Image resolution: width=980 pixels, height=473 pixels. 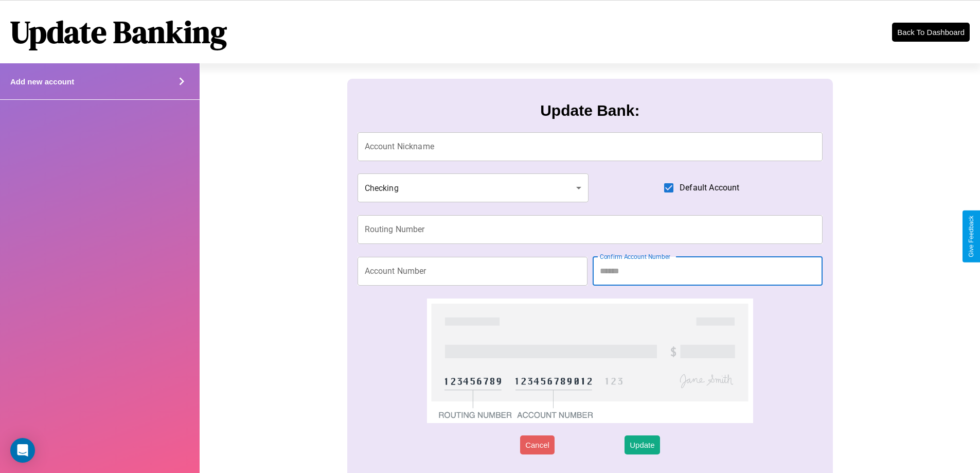 I want to click on button: Cancel, so click(x=537, y=445).